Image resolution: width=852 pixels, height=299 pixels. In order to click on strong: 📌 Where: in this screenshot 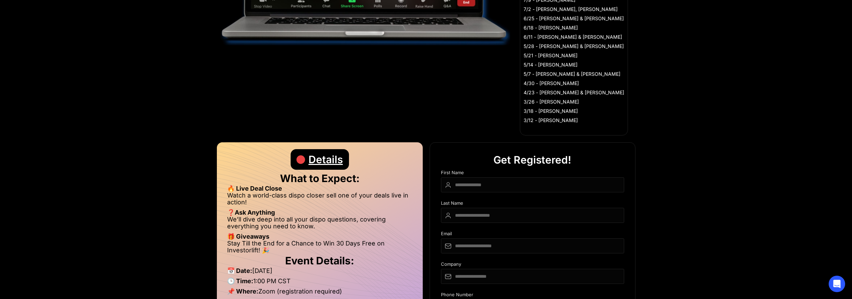, I will do `click(243, 291)`.